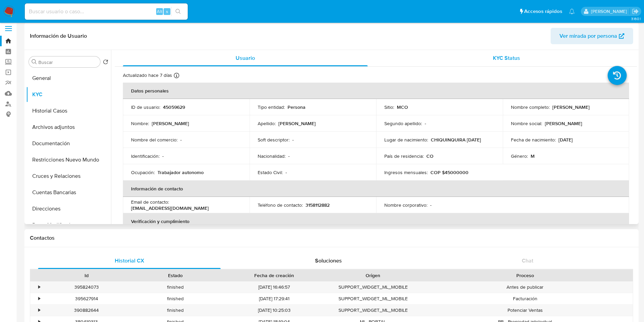  I want to click on button: General, so click(69, 78).